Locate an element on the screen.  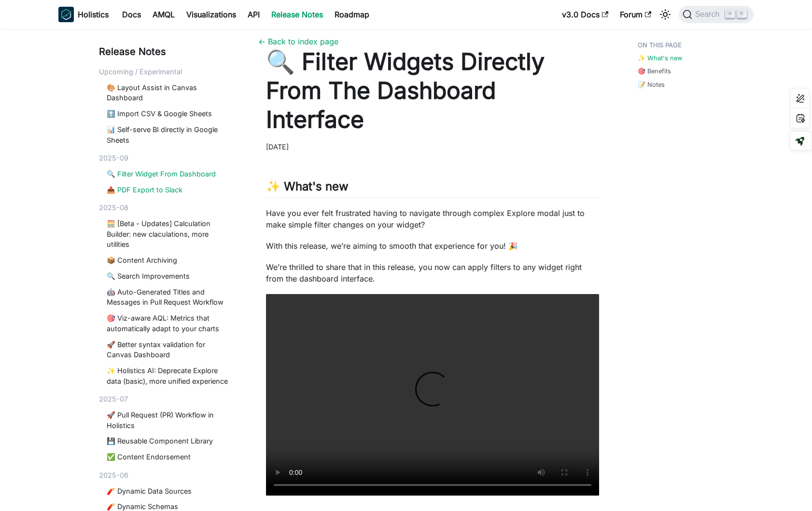
a: AMQL is located at coordinates (164, 14).